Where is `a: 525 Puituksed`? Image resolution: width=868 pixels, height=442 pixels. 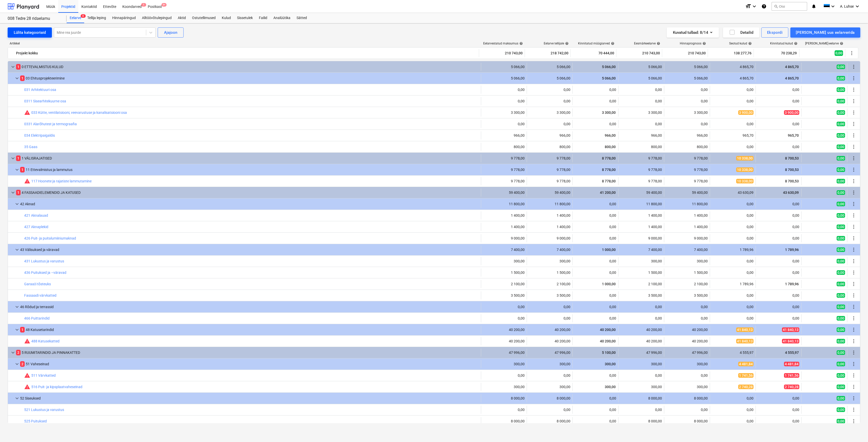
a: 525 Puituksed is located at coordinates (36, 421).